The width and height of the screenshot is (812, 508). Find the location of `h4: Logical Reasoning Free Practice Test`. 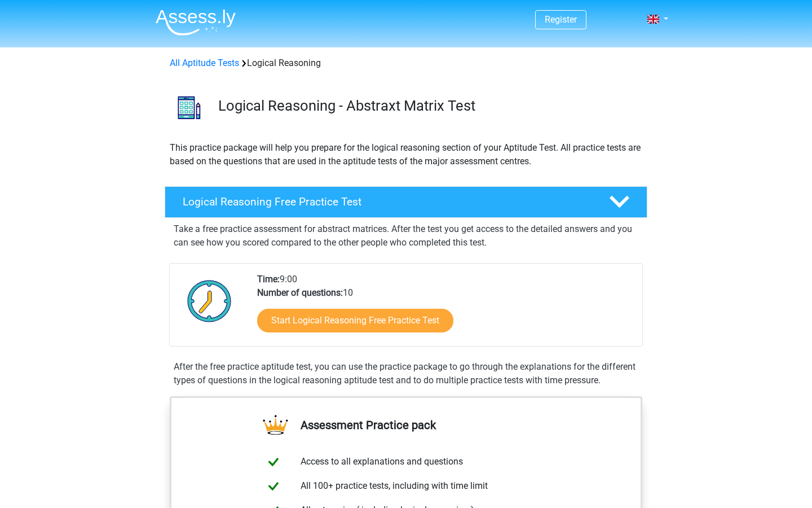

h4: Logical Reasoning Free Practice Test is located at coordinates (387, 201).